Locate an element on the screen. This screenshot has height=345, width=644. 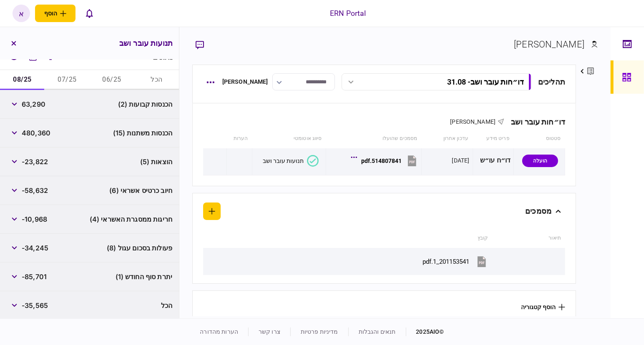
button: א is located at coordinates (21, 13).